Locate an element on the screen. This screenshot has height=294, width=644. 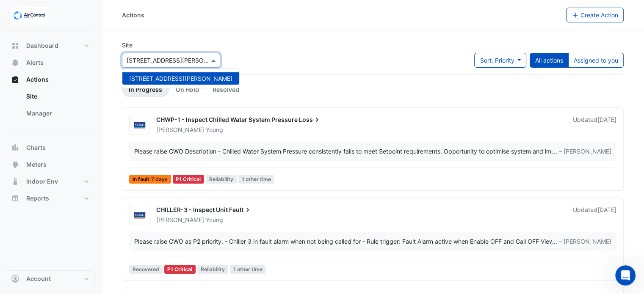
app-icon: Charts is located at coordinates (16, 148).